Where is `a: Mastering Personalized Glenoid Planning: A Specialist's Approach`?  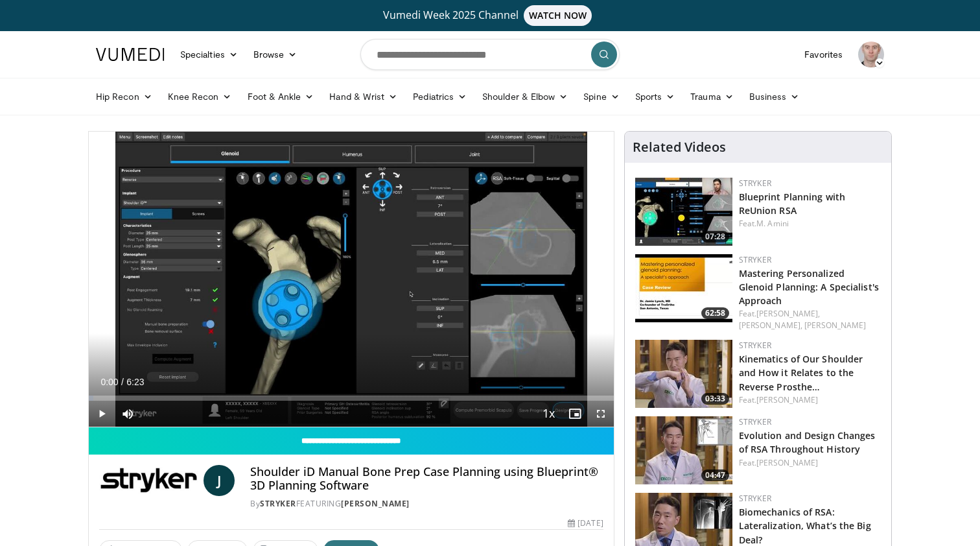
a: Mastering Personalized Glenoid Planning: A Specialist's Approach is located at coordinates (809, 286).